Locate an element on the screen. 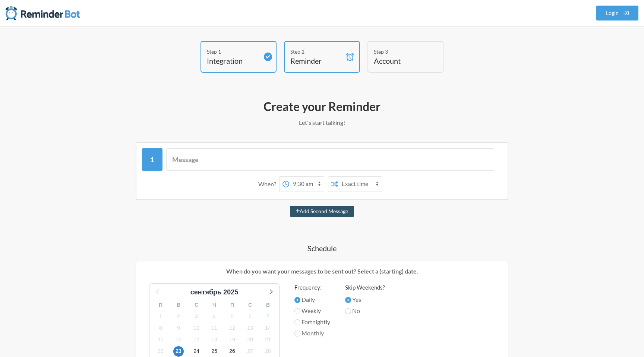 Image resolution: width=644 pixels, height=357 pixels. a: Login is located at coordinates (618, 13).